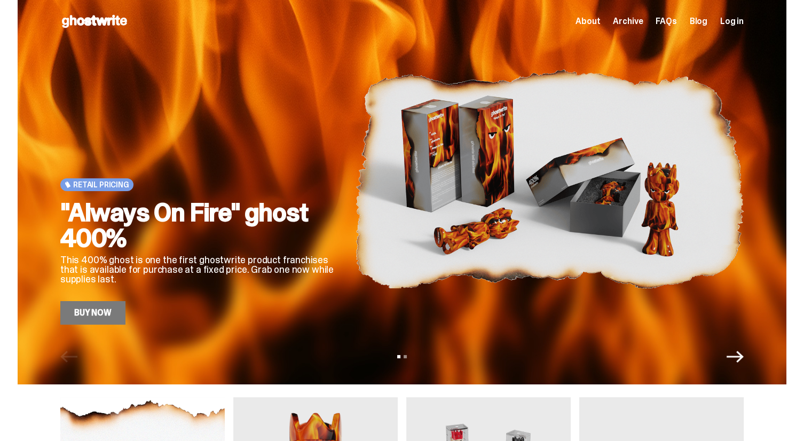 This screenshot has height=441, width=812. Describe the element at coordinates (666, 21) in the screenshot. I see `span: FAQs` at that location.